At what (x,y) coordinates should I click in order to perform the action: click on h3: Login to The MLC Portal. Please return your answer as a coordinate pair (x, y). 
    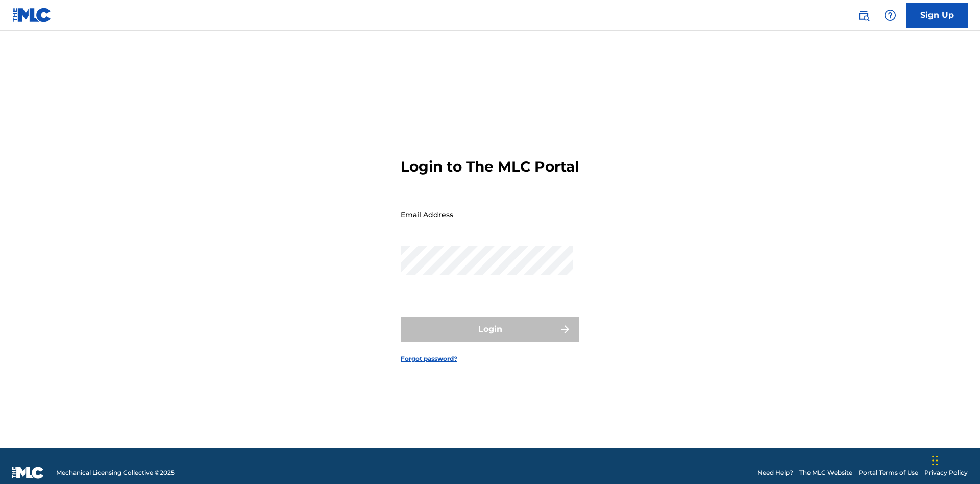
    Looking at the image, I should click on (490, 166).